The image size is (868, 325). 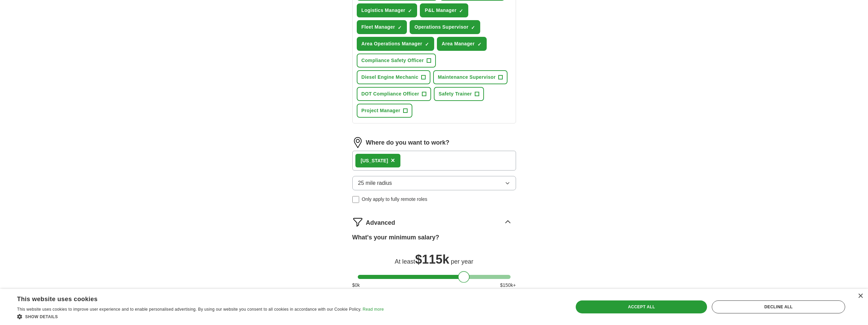 What do you see at coordinates (356, 199) in the screenshot?
I see `input: Only apply to fully remote roles` at bounding box center [356, 199].